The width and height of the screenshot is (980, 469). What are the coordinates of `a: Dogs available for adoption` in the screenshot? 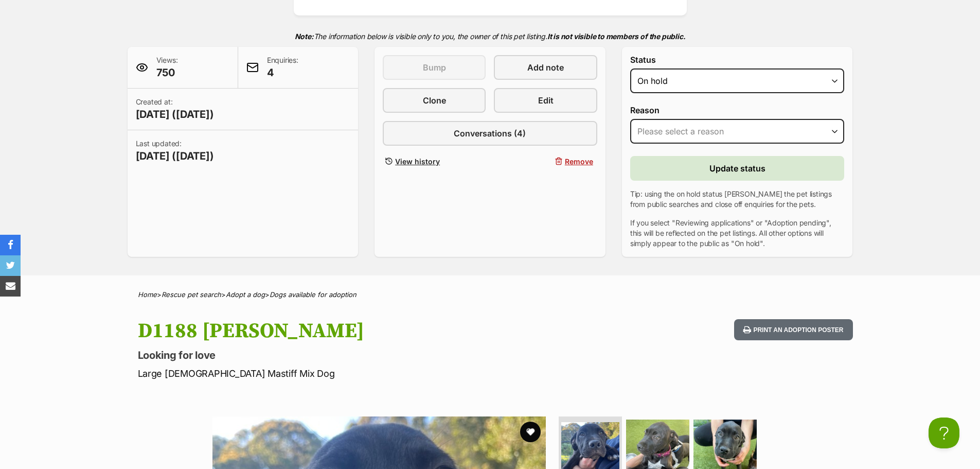 It's located at (313, 294).